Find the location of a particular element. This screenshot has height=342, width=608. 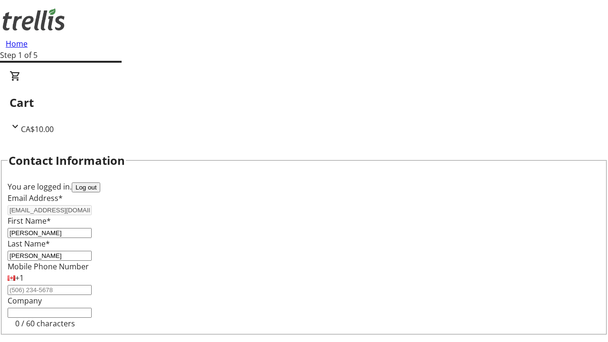

label: Email Address* is located at coordinates (35, 198).